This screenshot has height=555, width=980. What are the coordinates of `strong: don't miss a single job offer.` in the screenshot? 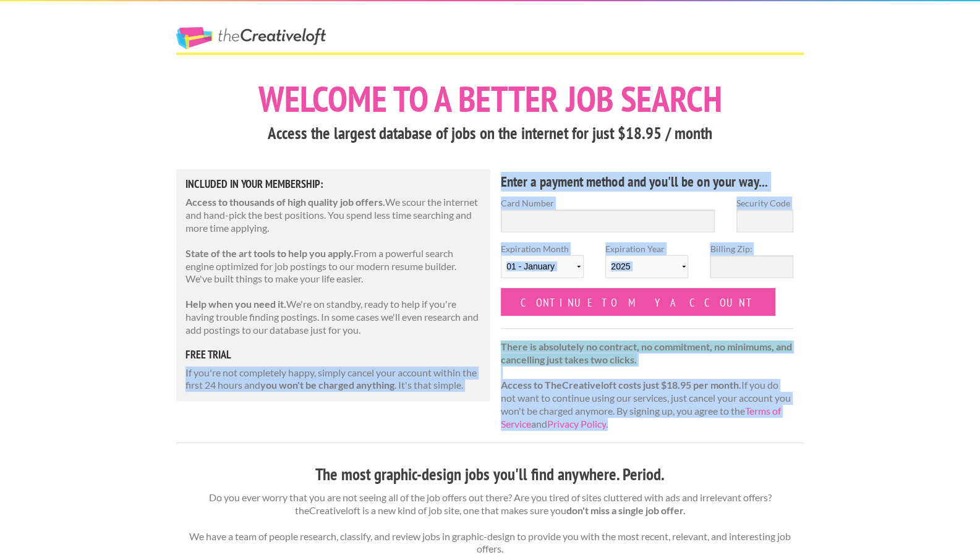 It's located at (626, 509).